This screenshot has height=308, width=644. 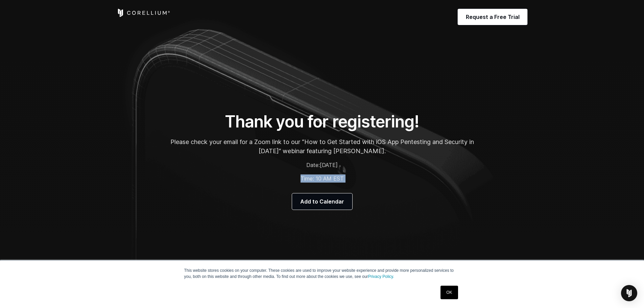 What do you see at coordinates (322, 201) in the screenshot?
I see `a: Add to Calendar` at bounding box center [322, 201].